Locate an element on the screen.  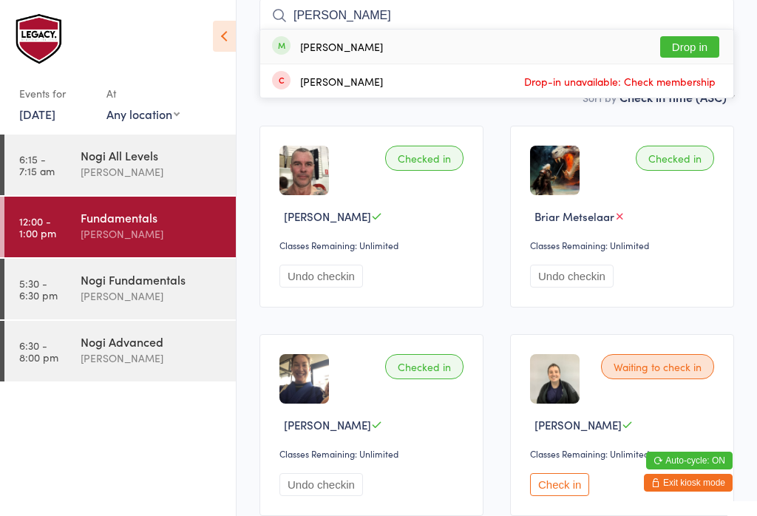
img: image1705444000.png is located at coordinates (554, 170).